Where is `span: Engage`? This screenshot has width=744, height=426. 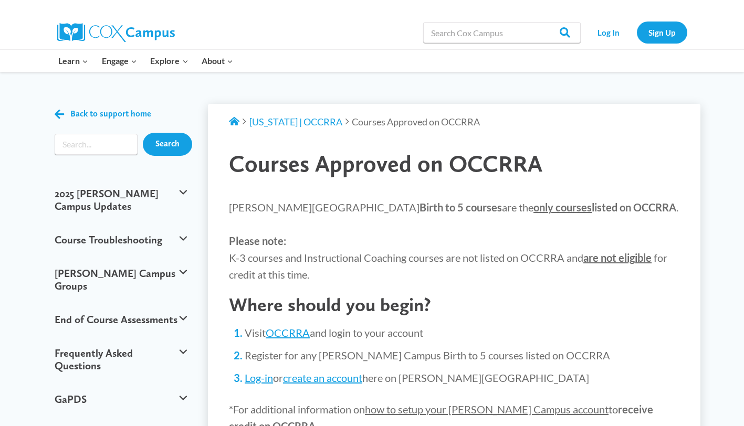
span: Engage is located at coordinates (119, 61).